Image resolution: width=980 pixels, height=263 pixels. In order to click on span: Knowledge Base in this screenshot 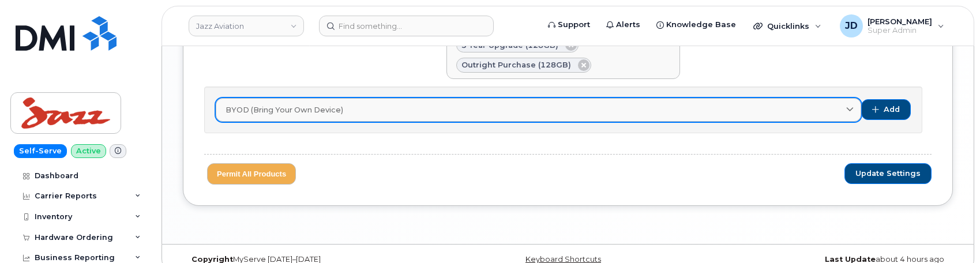, I will do `click(701, 24)`.